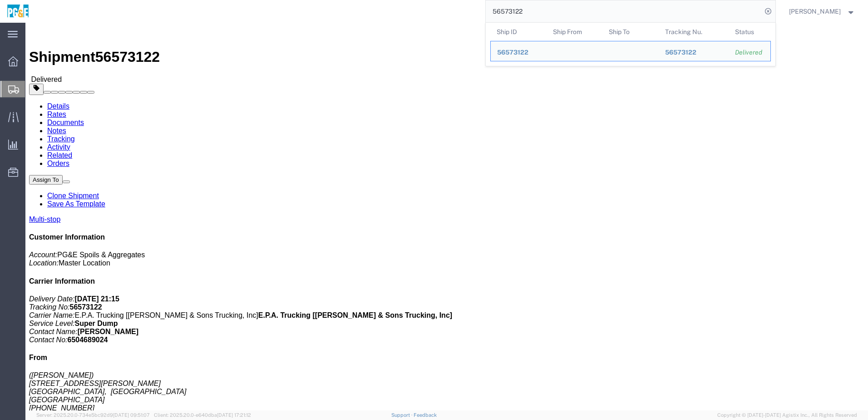 The width and height of the screenshot is (868, 420). Describe the element at coordinates (203, 415) in the screenshot. I see `span: Client: 2025.20.0-e640dba` at that location.